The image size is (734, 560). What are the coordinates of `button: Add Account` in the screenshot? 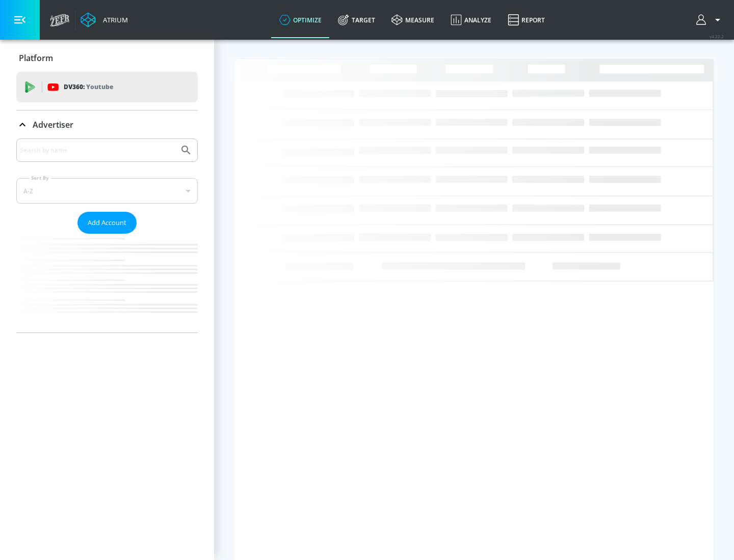 It's located at (107, 222).